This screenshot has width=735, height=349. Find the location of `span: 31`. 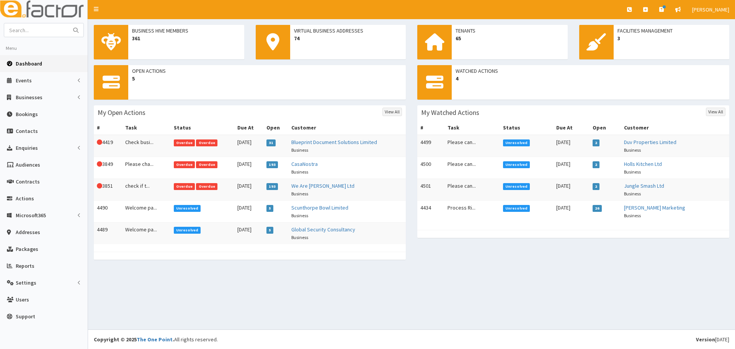

span: 31 is located at coordinates (271, 143).